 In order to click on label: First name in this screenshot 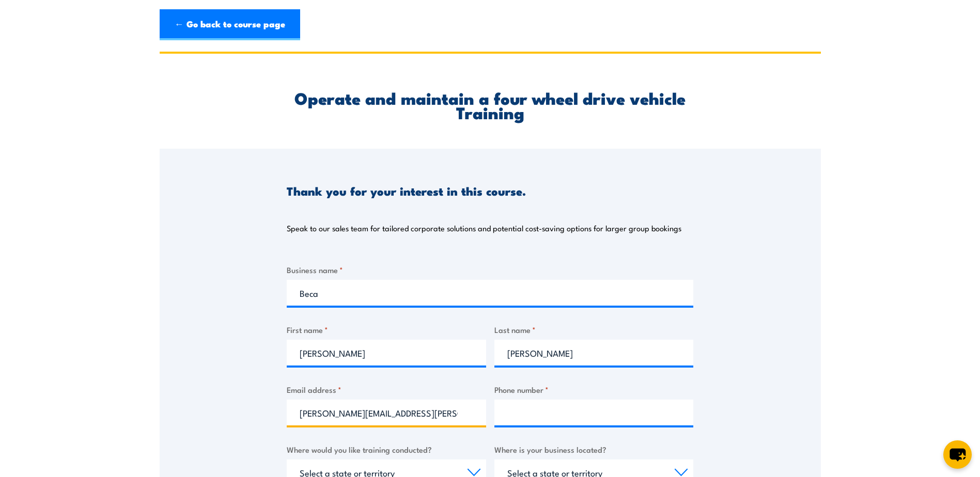, I will do `click(386, 329)`.